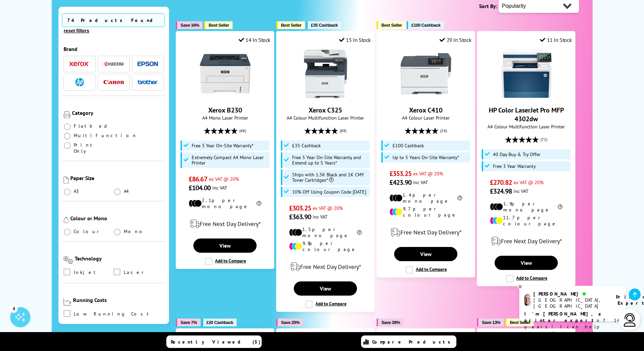  I want to click on div: Colour or Mono, so click(117, 218).